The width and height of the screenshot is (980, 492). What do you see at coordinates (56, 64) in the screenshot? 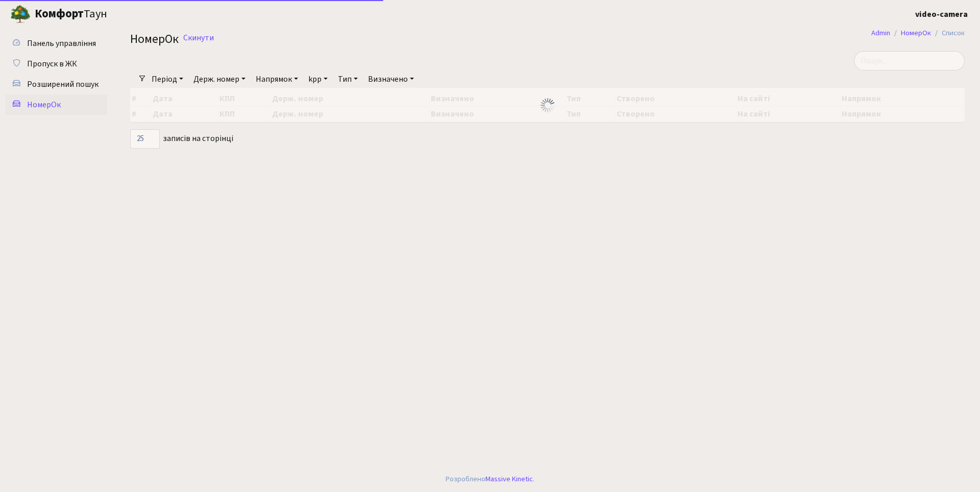
I see `a: Пропуск в ЖК` at bounding box center [56, 64].